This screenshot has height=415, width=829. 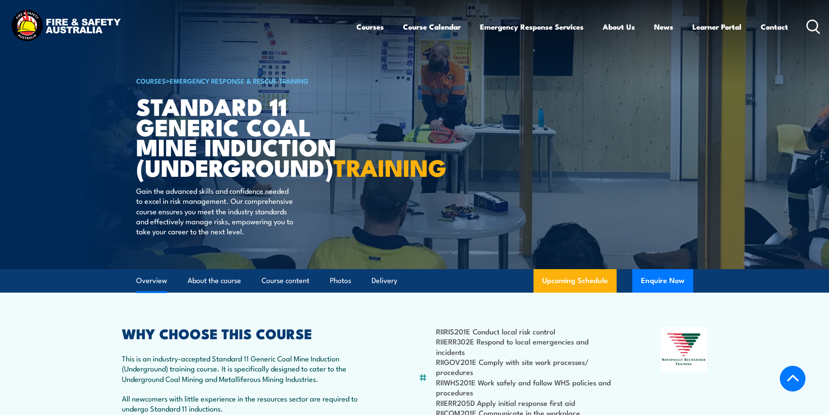 What do you see at coordinates (151, 280) in the screenshot?
I see `a: Overview` at bounding box center [151, 280].